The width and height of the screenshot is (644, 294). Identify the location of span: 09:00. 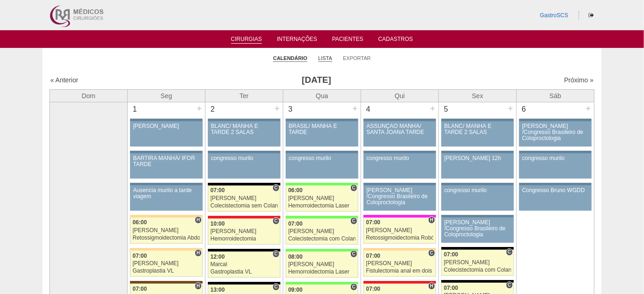
(295, 289).